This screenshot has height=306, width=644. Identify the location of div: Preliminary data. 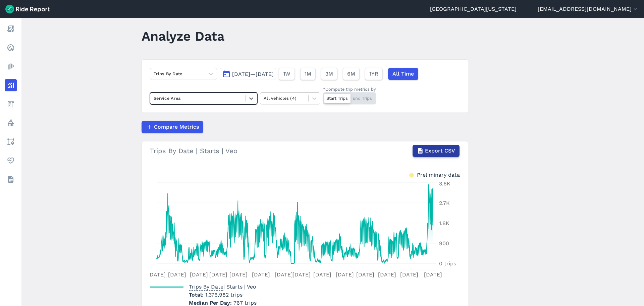
(438, 174).